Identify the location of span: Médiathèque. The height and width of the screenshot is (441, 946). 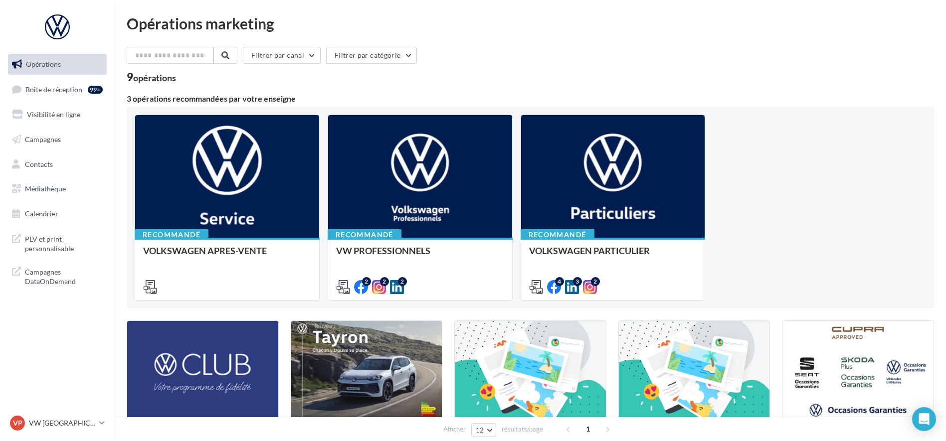
(45, 189).